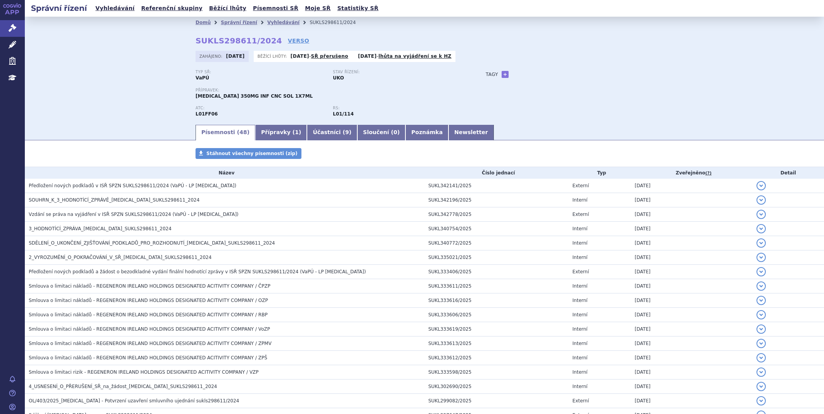  What do you see at coordinates (318, 8) in the screenshot?
I see `a: Moje SŘ` at bounding box center [318, 8].